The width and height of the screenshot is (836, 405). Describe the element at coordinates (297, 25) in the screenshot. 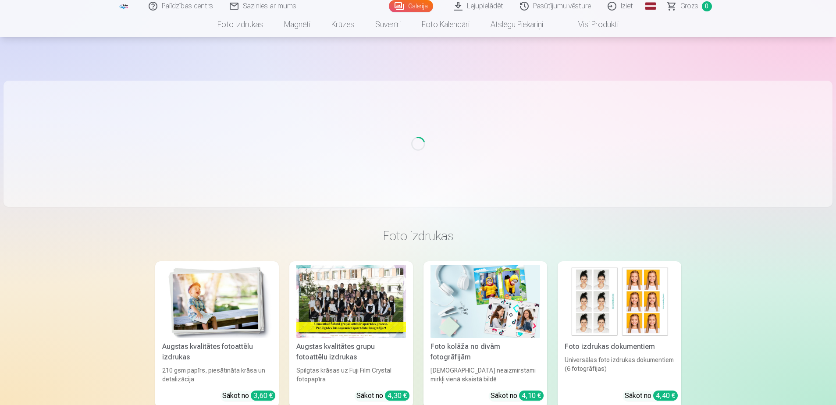

I see `a: Magnēti` at that location.